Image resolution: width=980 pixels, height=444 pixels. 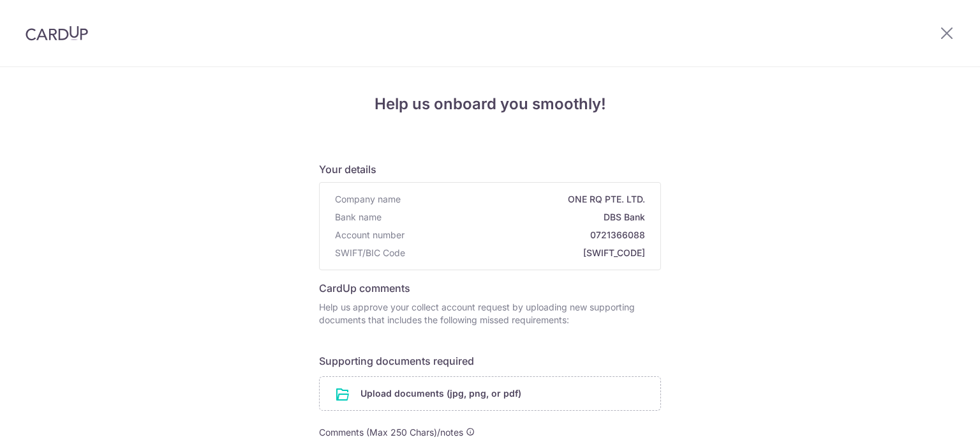 I want to click on h6: CardUp comments, so click(x=490, y=288).